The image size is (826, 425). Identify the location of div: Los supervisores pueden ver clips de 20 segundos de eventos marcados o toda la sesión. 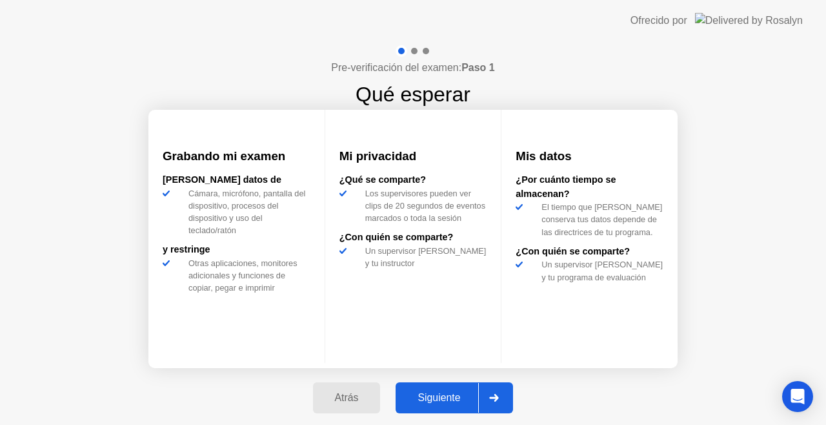
(424, 206).